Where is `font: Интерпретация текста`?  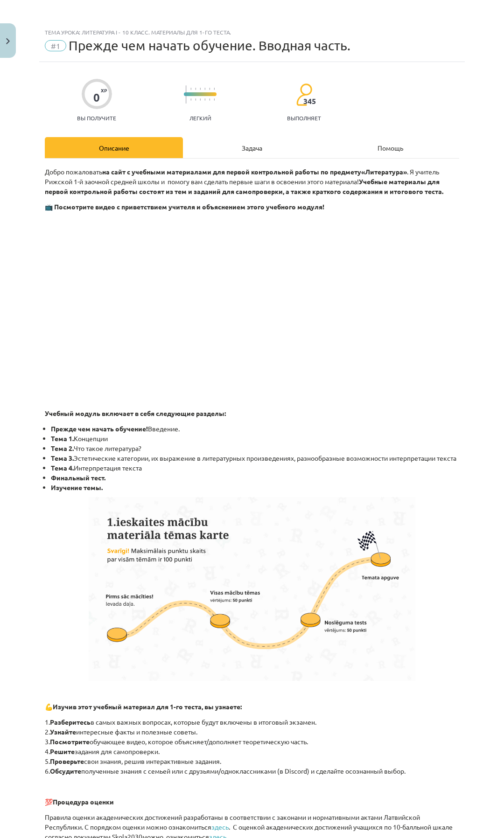 font: Интерпретация текста is located at coordinates (108, 468).